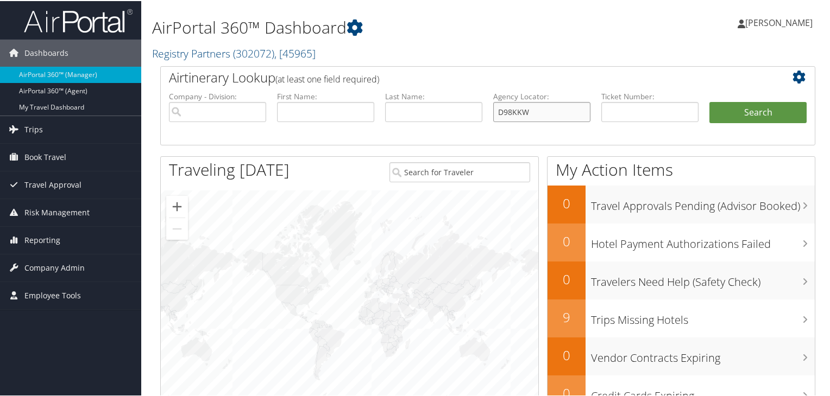 The width and height of the screenshot is (830, 396). I want to click on span: , [ 45965 ], so click(295, 52).